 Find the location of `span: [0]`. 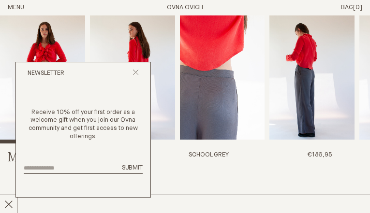

span: [0] is located at coordinates (357, 7).